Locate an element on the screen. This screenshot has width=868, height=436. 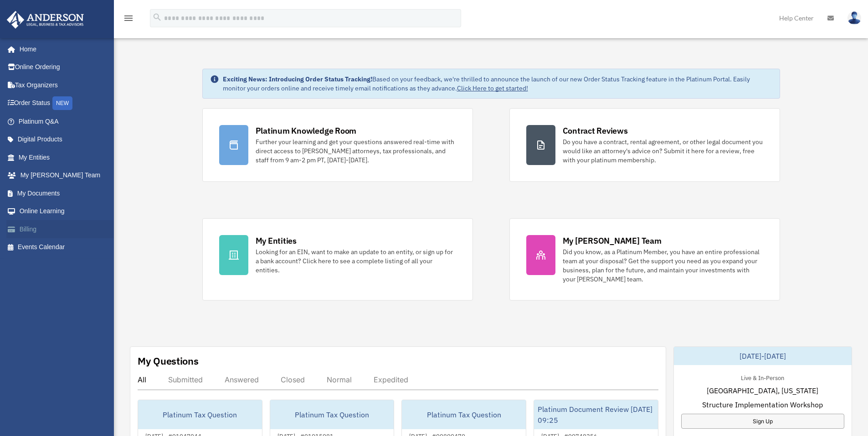
div: Do you have a contract, rental agreement, or other legal document you would like an attorney's ad... is located at coordinates (663, 151).